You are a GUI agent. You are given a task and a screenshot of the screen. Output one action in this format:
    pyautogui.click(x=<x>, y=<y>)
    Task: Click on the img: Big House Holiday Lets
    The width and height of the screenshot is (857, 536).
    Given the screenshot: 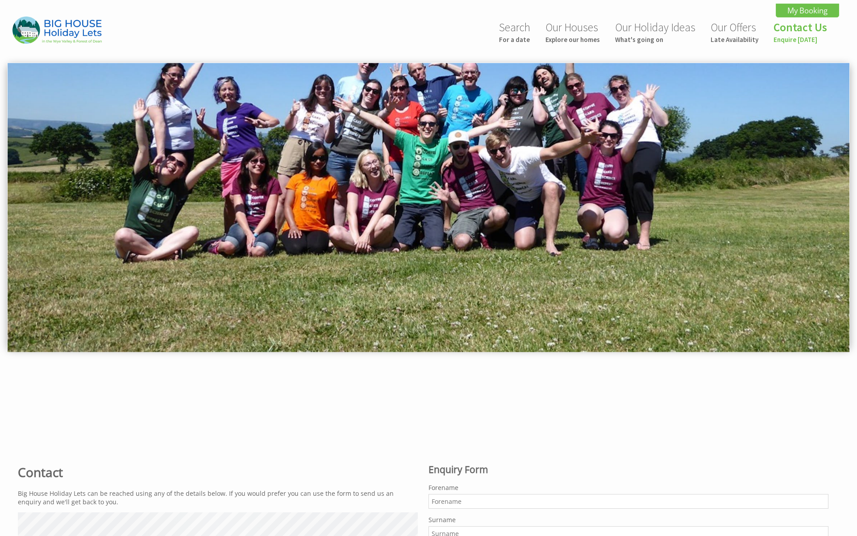 What is the action you would take?
    pyautogui.click(x=57, y=30)
    